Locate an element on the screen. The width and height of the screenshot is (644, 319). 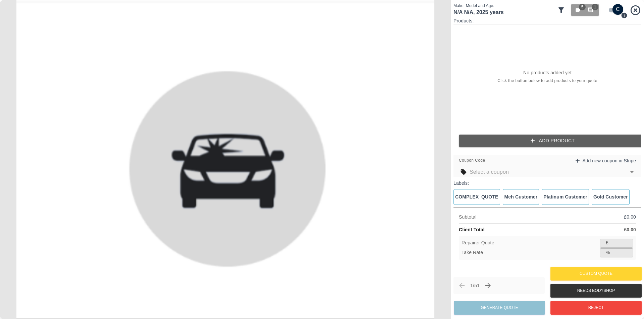
p: COMPLEX_QUOTE is located at coordinates (476, 197).